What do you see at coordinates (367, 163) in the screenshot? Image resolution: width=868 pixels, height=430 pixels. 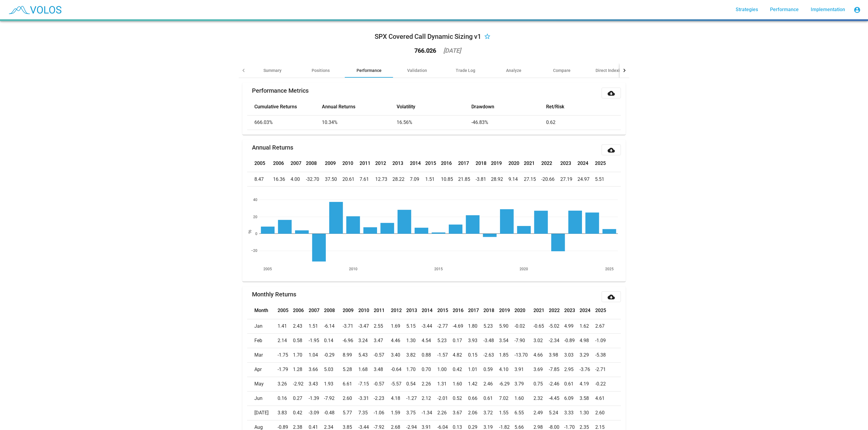 I see `th: 2011` at bounding box center [367, 163].